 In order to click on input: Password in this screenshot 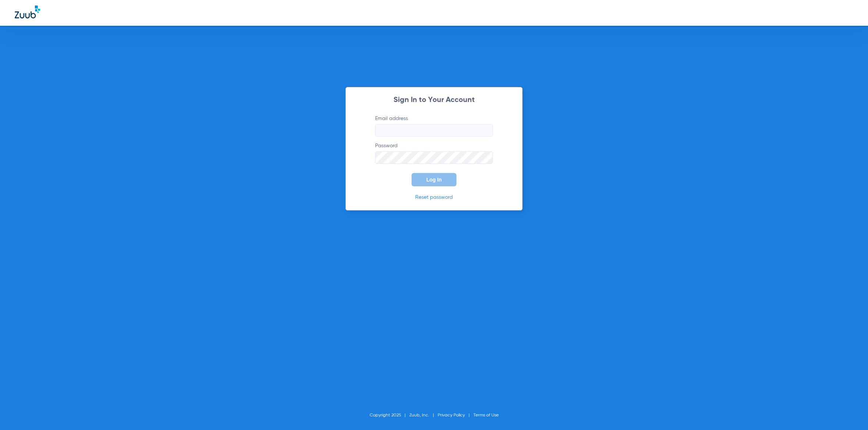, I will do `click(434, 157)`.